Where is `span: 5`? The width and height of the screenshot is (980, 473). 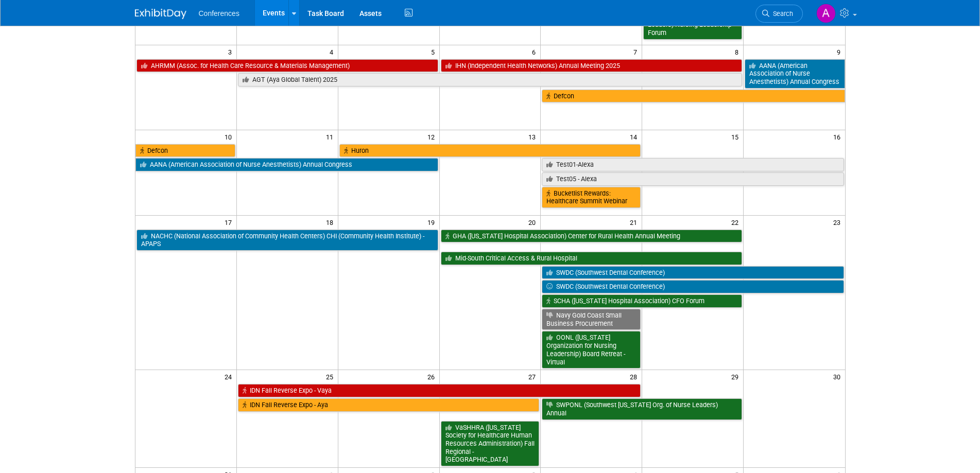 span: 5 is located at coordinates (434, 51).